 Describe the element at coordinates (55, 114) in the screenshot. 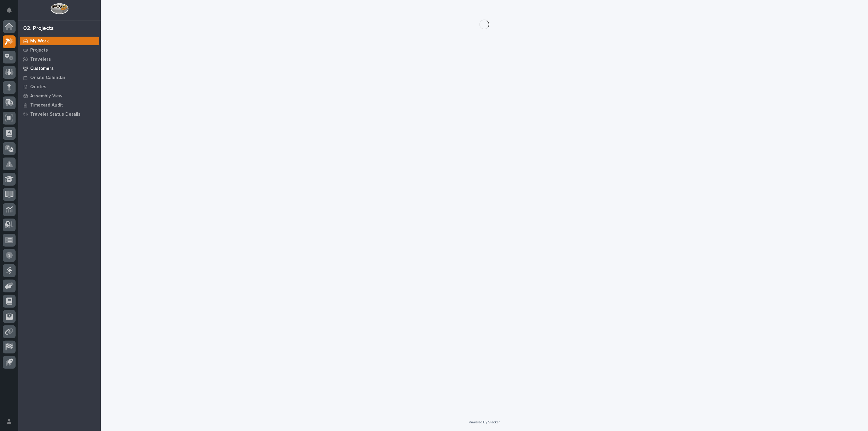

I see `p: Traveler Status Details` at that location.